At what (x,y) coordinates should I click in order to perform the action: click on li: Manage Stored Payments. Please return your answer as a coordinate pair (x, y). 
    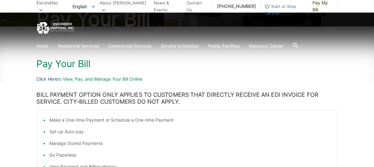
    Looking at the image, I should click on (190, 143).